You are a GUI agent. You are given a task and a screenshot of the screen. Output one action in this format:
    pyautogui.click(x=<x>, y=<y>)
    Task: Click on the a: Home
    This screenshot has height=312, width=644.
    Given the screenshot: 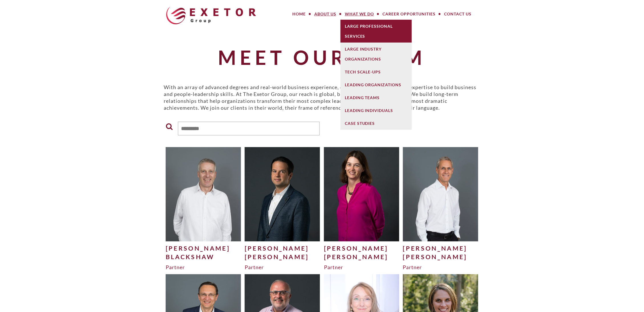 What is the action you would take?
    pyautogui.click(x=299, y=14)
    